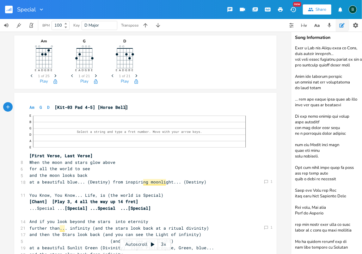 The height and width of the screenshot is (254, 362). What do you see at coordinates (352, 9) in the screenshot?
I see `div: BruCe` at bounding box center [352, 9].